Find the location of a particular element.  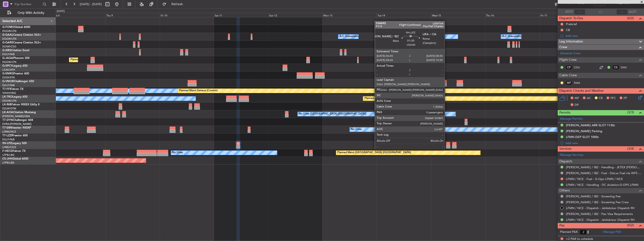

span: AC is located at coordinates (589, 98).